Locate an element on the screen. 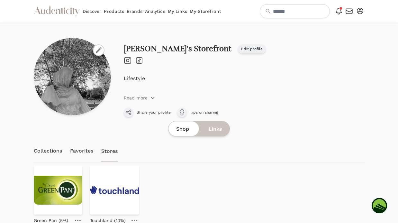 Image resolution: width=398 pixels, height=223 pixels. a: Edit profile is located at coordinates (251, 49).